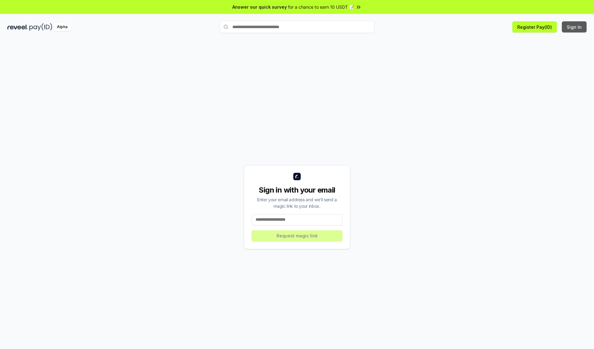 The width and height of the screenshot is (594, 349). Describe the element at coordinates (535, 27) in the screenshot. I see `button: Register Pay(ID)` at that location.